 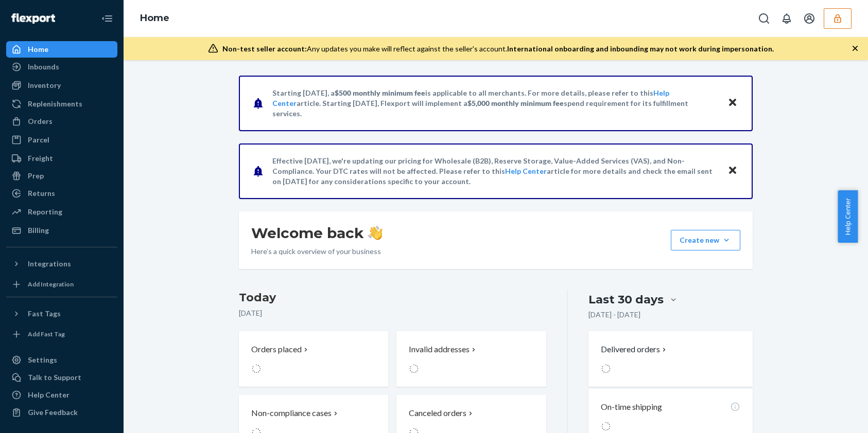 What do you see at coordinates (62, 378) in the screenshot?
I see `button: Talk to Support` at bounding box center [62, 378].